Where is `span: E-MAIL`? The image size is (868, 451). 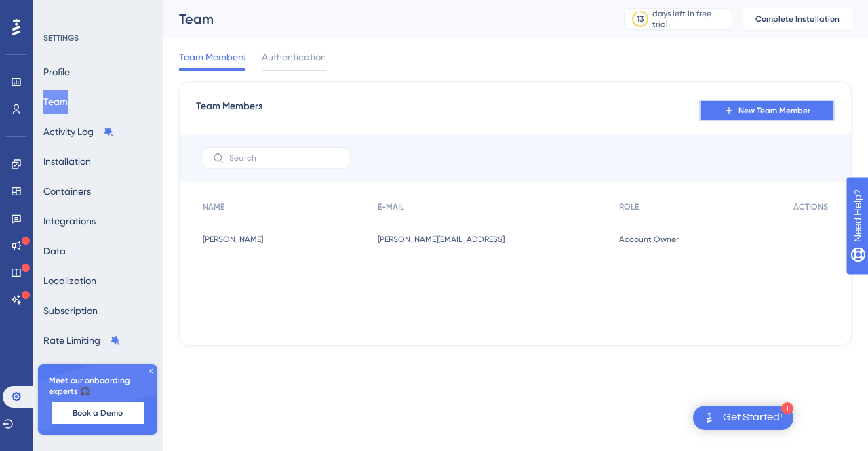 span: E-MAIL is located at coordinates (391, 207).